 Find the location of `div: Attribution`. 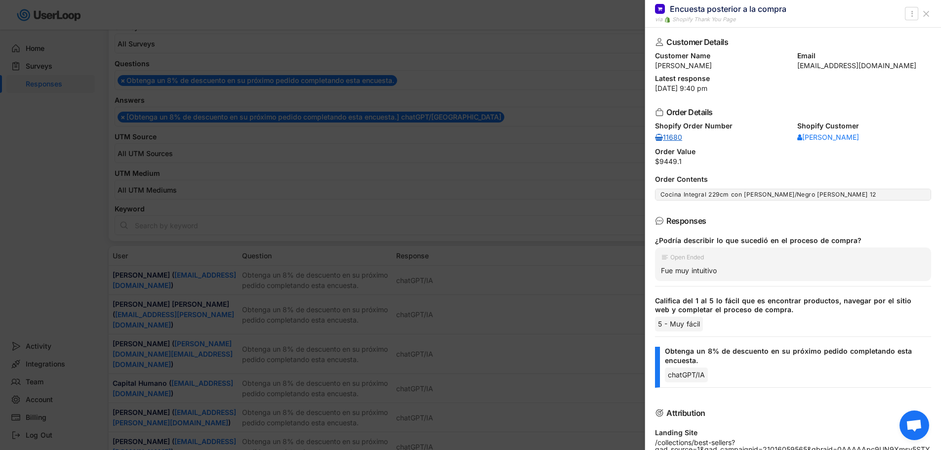

div: Attribution is located at coordinates (791, 413).